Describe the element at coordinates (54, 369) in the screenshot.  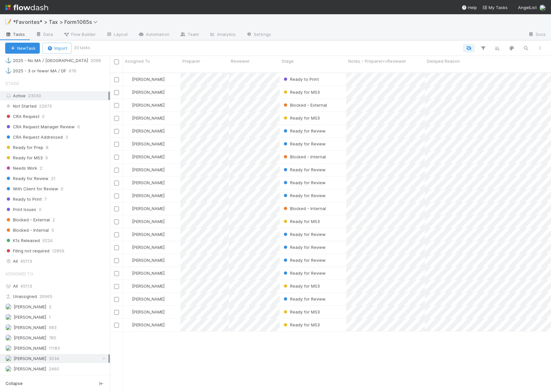
I see `span: 2460` at that location.